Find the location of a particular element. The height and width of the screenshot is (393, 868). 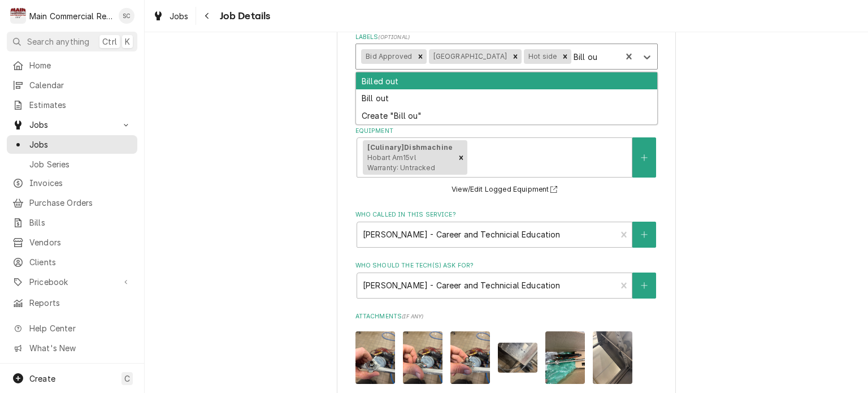

a: Vendors is located at coordinates (72, 242).